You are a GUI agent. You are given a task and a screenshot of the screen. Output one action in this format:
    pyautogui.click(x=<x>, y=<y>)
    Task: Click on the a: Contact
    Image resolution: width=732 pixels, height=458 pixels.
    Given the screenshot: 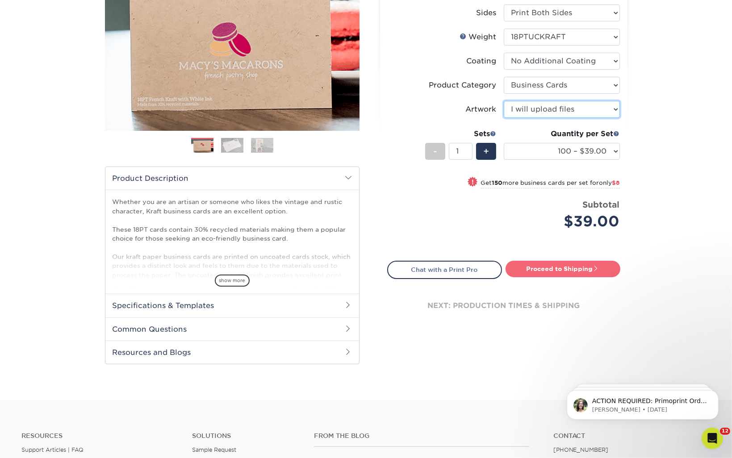 What is the action you would take?
    pyautogui.click(x=632, y=436)
    